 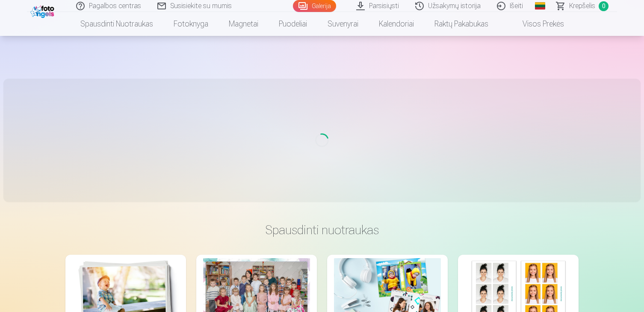 I want to click on a: Raktų pakabukas, so click(x=462, y=24).